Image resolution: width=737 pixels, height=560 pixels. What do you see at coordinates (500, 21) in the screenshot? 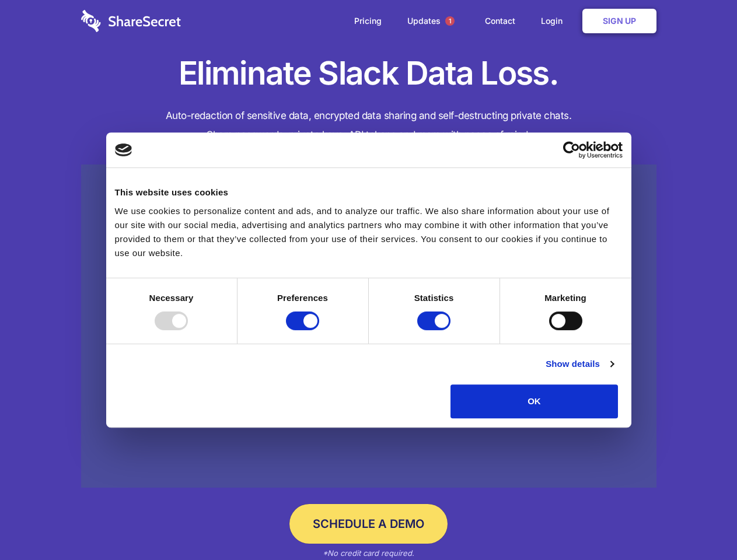
I see `a: Contact` at bounding box center [500, 21].